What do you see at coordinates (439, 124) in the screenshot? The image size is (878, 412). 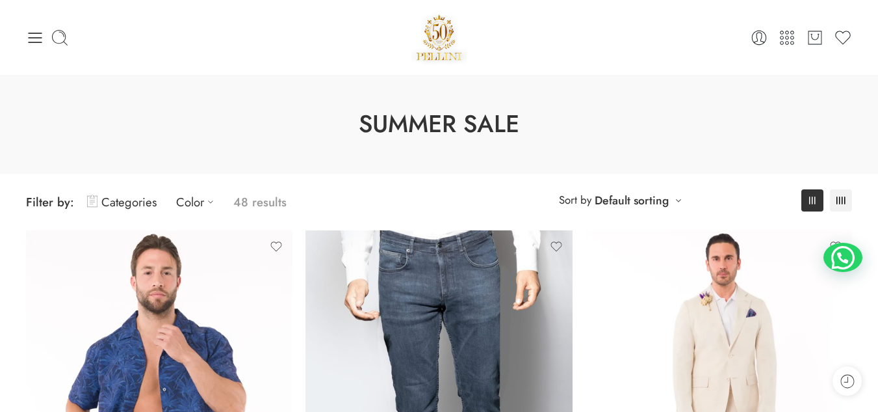 I see `h1: Summer Sale` at bounding box center [439, 124].